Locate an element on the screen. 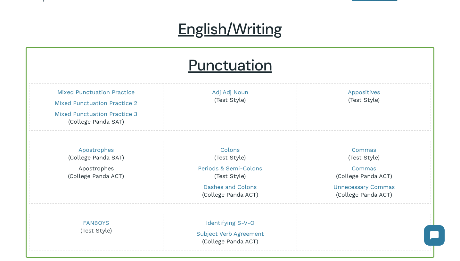  a: FANBOYS is located at coordinates (96, 222).